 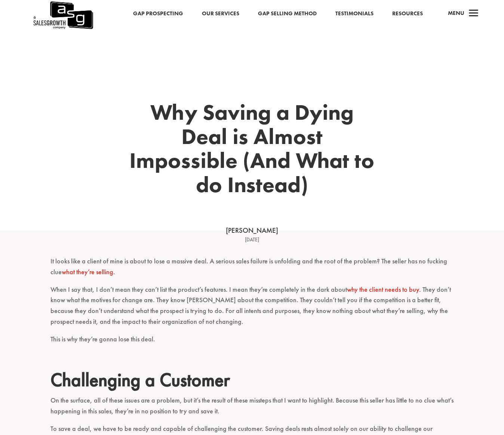 What do you see at coordinates (354, 14) in the screenshot?
I see `a: Testimonials` at bounding box center [354, 14].